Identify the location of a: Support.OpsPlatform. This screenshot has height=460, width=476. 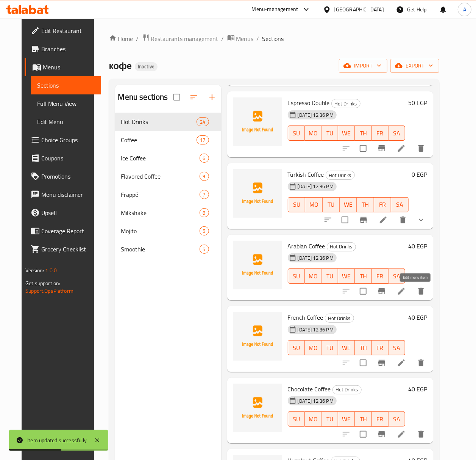
(49, 291).